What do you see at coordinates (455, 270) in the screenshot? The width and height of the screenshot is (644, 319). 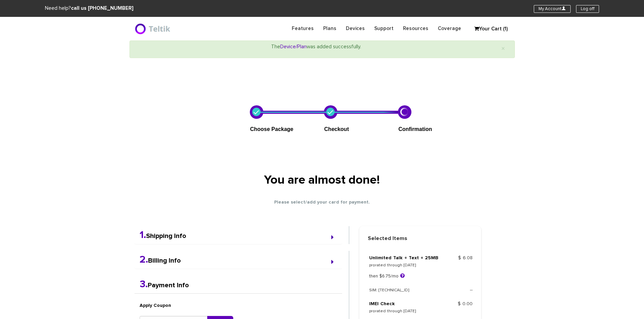 I see `td: $ 6.08` at bounding box center [455, 270].